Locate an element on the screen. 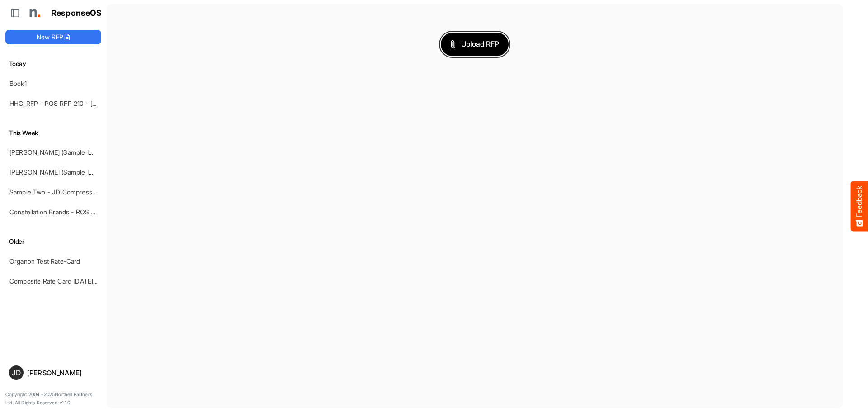  a: Book1 is located at coordinates (18, 84).